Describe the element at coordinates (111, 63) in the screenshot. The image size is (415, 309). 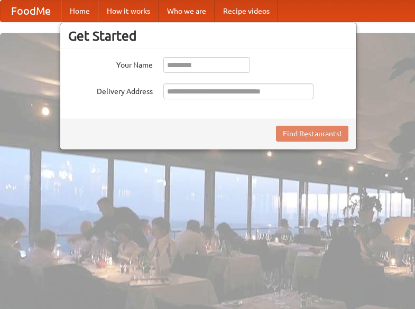
I see `label: Your Name` at that location.